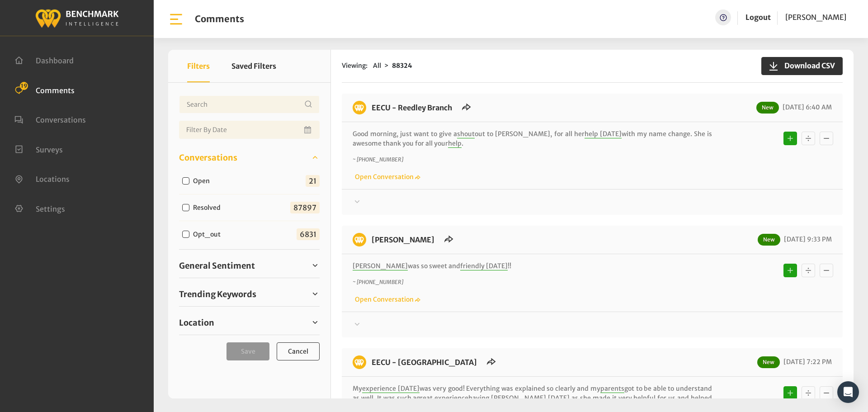 The image size is (868, 412). Describe the element at coordinates (249, 130) in the screenshot. I see `input: Date range input field` at that location.